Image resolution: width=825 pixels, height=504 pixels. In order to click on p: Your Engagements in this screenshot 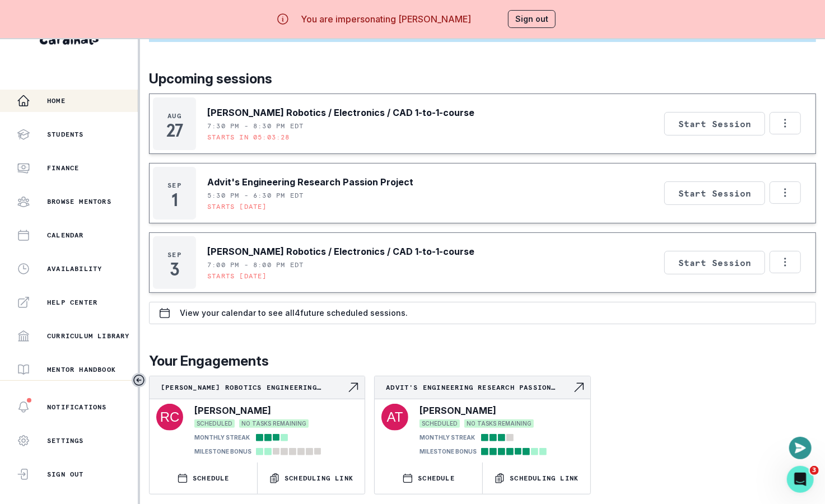, I will do `click(482, 361)`.